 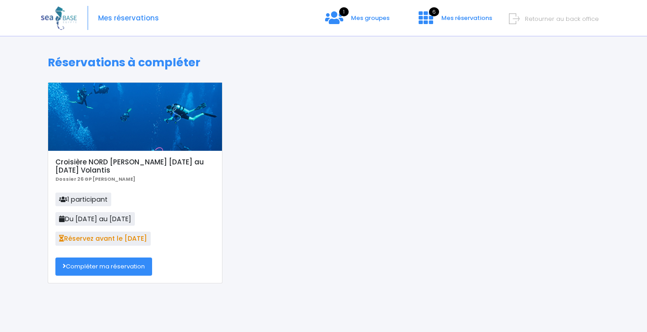 I want to click on span: Mes réservations, so click(x=467, y=18).